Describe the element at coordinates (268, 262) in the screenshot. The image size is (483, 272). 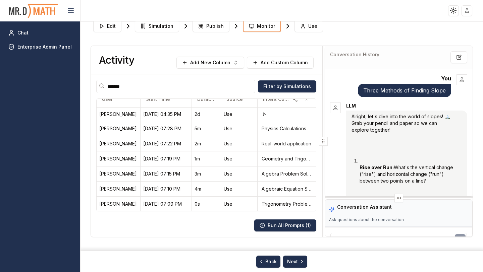
I see `a: Back` at that location.